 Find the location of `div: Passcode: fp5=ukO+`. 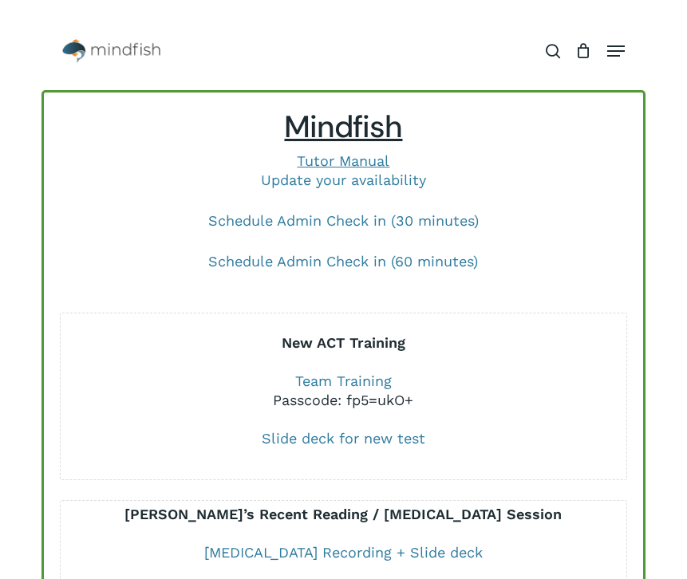

div: Passcode: fp5=ukO+ is located at coordinates (343, 401).